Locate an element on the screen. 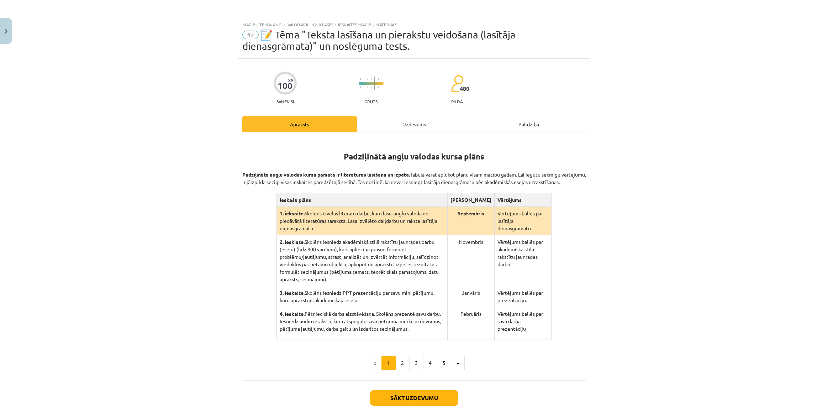 This screenshot has height=414, width=828. td: Janvāris is located at coordinates (471, 297).